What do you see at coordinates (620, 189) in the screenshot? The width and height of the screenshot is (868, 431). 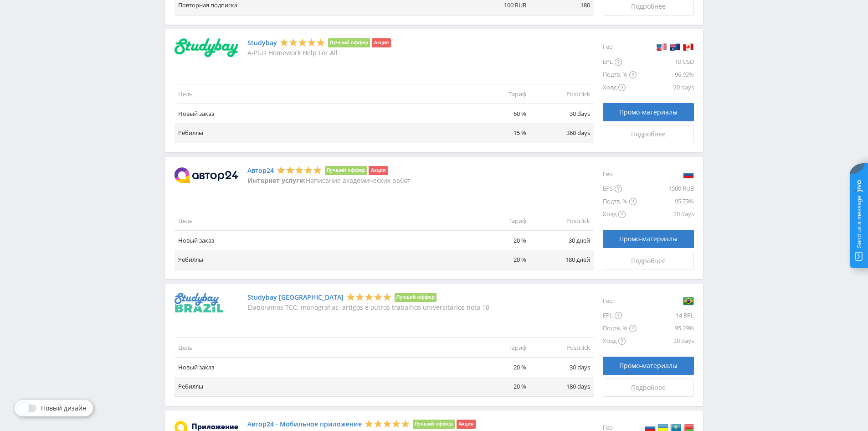 I see `div: EPS` at bounding box center [620, 189].